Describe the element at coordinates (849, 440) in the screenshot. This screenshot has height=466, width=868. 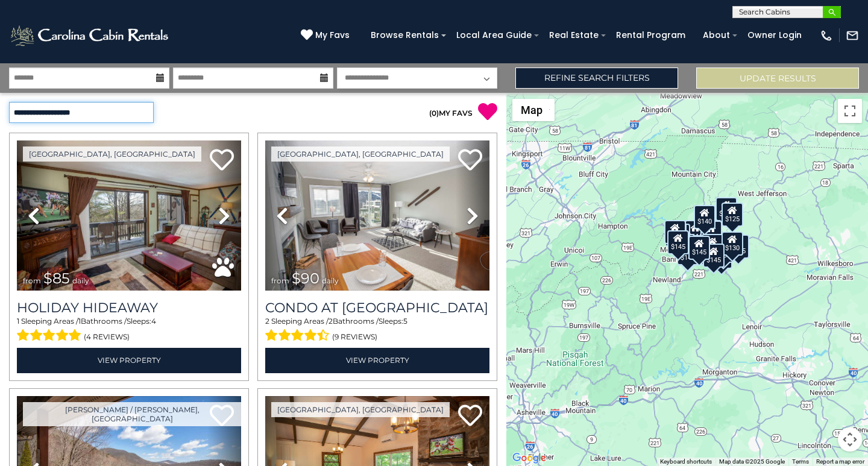
I see `button: Map camera controls` at that location.